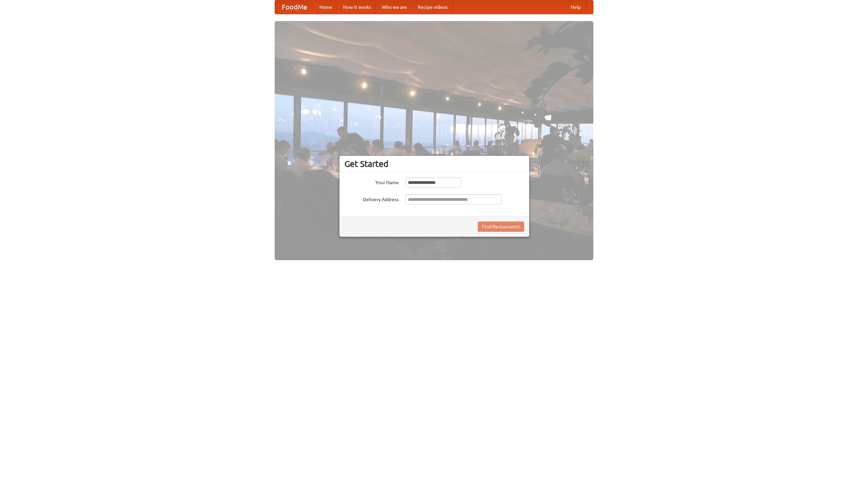 The height and width of the screenshot is (480, 868). What do you see at coordinates (357, 7) in the screenshot?
I see `a: How it works` at bounding box center [357, 7].